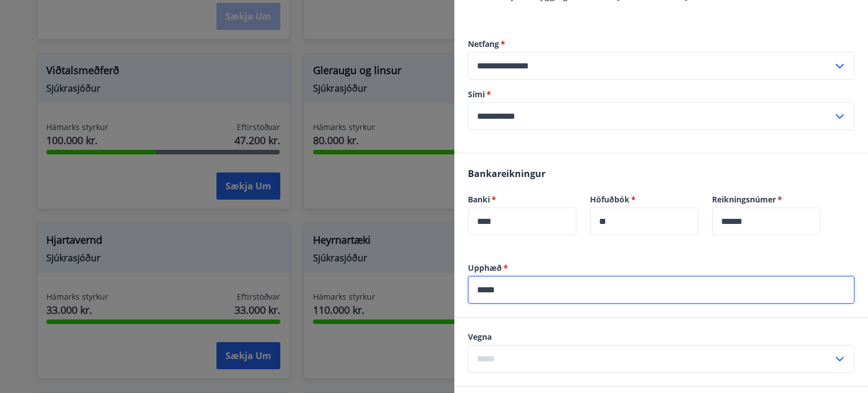 The image size is (868, 393). I want to click on label: Vegna, so click(661, 337).